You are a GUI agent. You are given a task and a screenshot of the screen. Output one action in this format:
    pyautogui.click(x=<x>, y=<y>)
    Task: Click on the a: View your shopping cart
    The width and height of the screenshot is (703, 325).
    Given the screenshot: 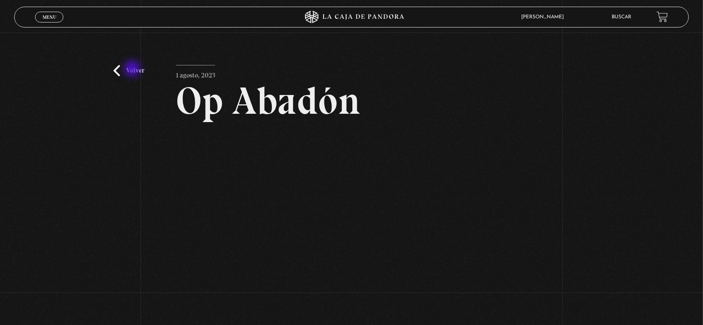 What is the action you would take?
    pyautogui.click(x=662, y=17)
    